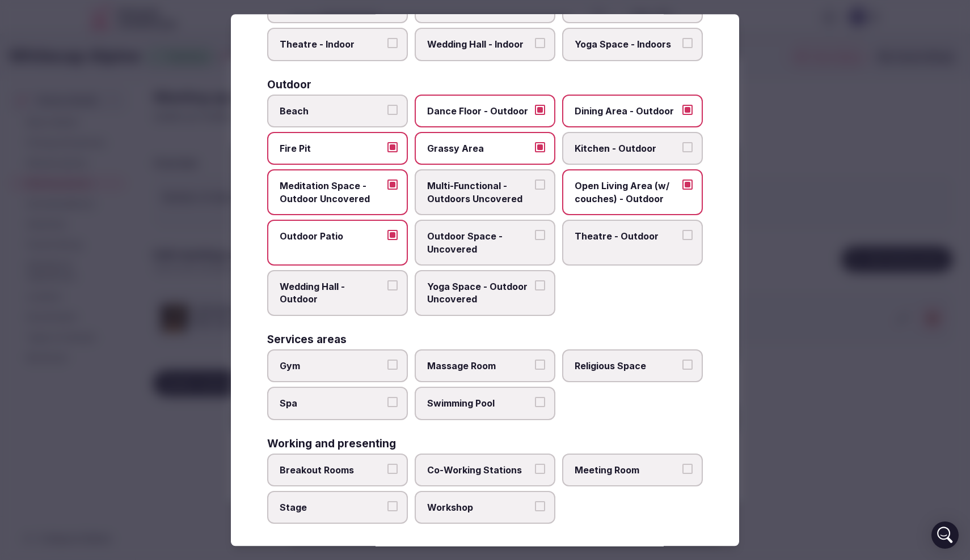 The image size is (970, 560). What do you see at coordinates (540, 185) in the screenshot?
I see `button: Multi-Functional - Outdoors Uncovered` at bounding box center [540, 185].